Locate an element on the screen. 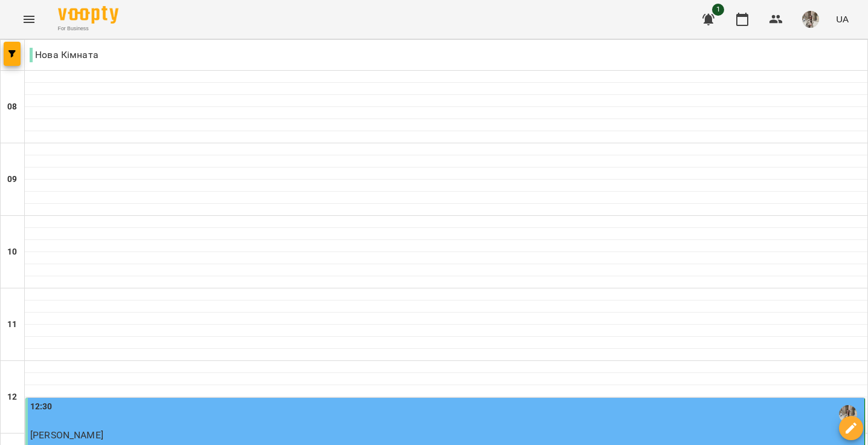  span: For Business is located at coordinates (89, 29).